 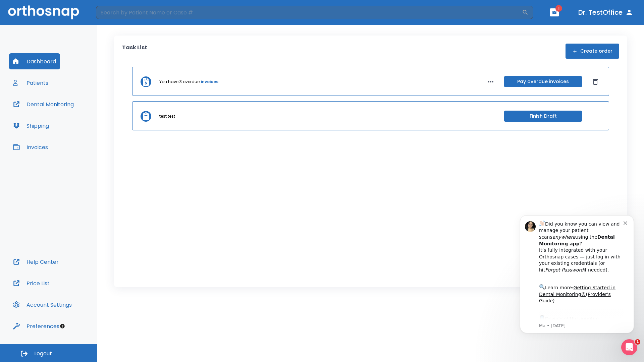 I want to click on i: Forgot Password, so click(x=54, y=65).